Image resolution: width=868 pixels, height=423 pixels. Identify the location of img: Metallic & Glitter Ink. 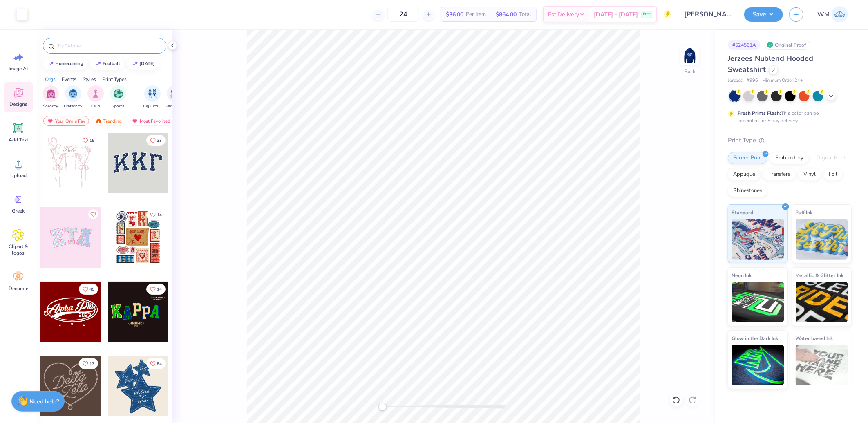
(822, 302).